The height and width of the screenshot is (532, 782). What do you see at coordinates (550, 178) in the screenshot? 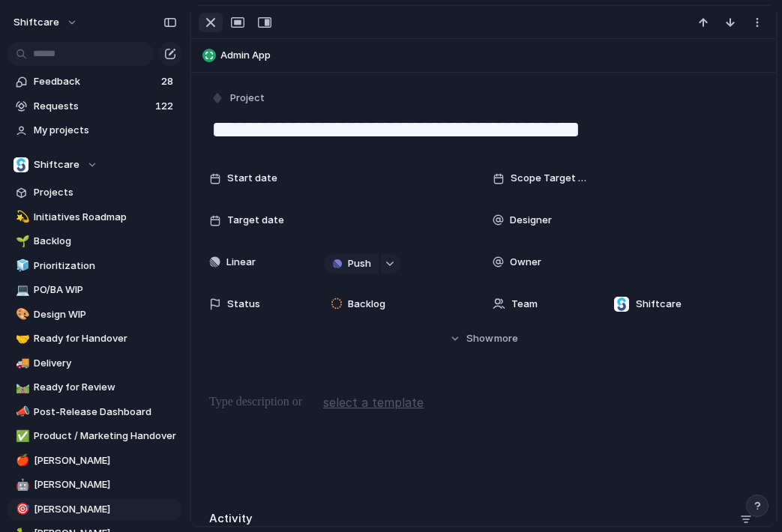
I see `span: Scope Target Date` at bounding box center [550, 178].